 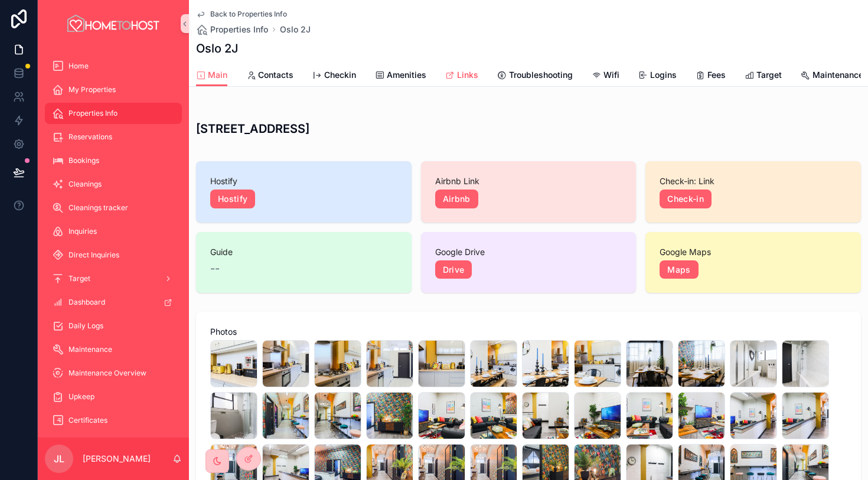 I want to click on a: Certificates, so click(x=114, y=420).